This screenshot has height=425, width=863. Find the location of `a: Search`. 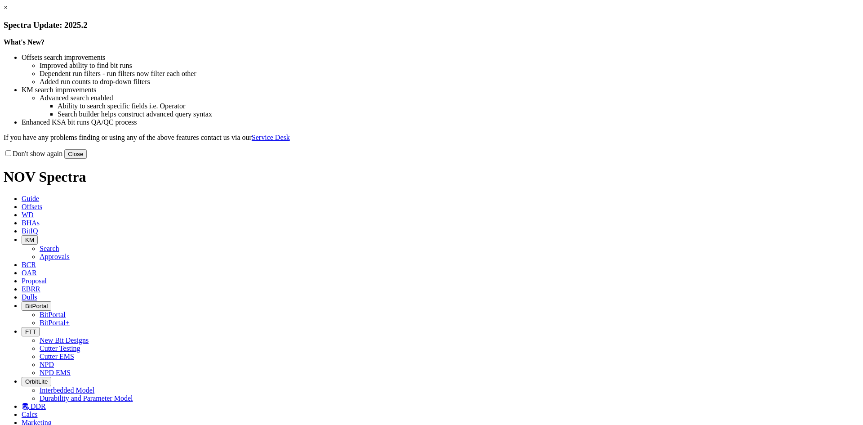

a: Search is located at coordinates (49, 248).